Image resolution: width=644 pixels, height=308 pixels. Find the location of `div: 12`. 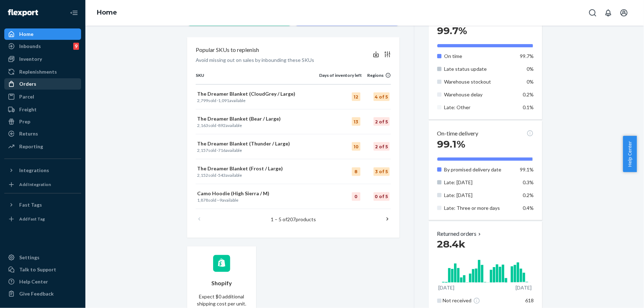

div: 12 is located at coordinates (356, 97).